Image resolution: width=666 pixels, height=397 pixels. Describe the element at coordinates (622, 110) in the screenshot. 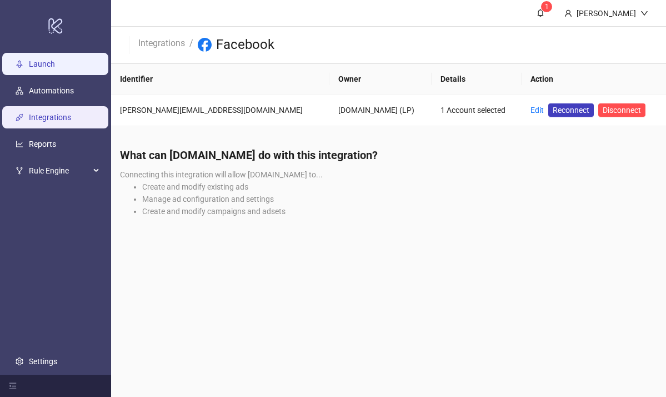

I see `button: Disconnect` at that location.